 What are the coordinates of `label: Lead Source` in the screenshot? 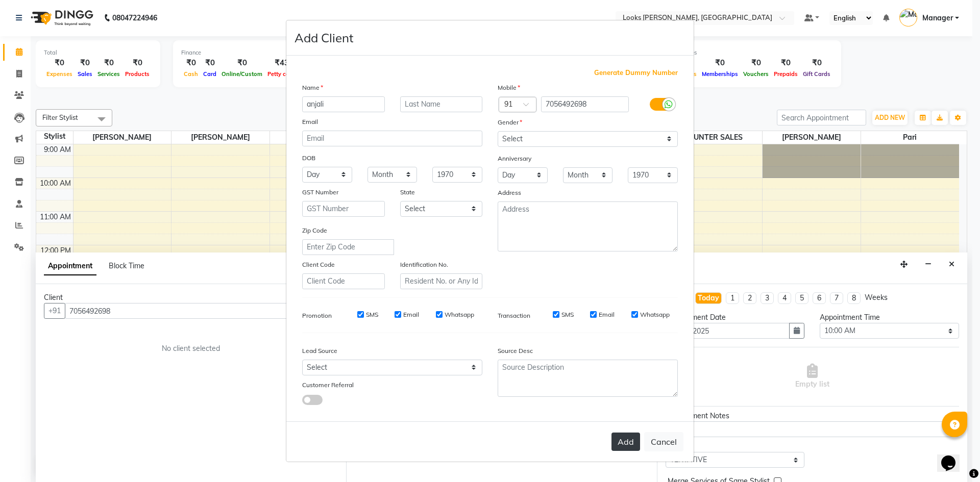 It's located at (319, 351).